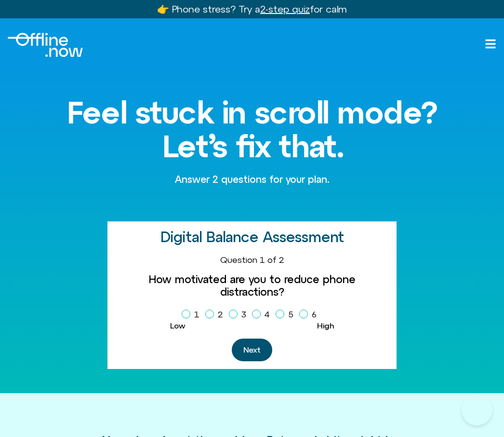 Image resolution: width=504 pixels, height=437 pixels. I want to click on h2: Digital Balance Assessment, so click(252, 237).